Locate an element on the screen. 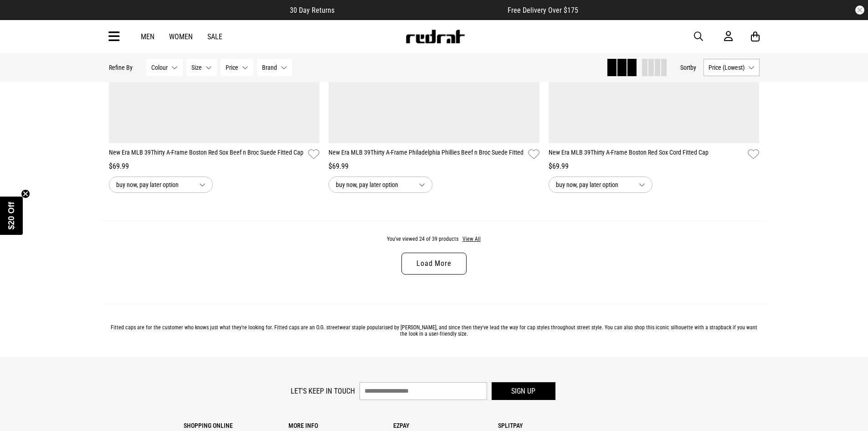 The height and width of the screenshot is (431, 868). button: Colour is located at coordinates (164, 67).